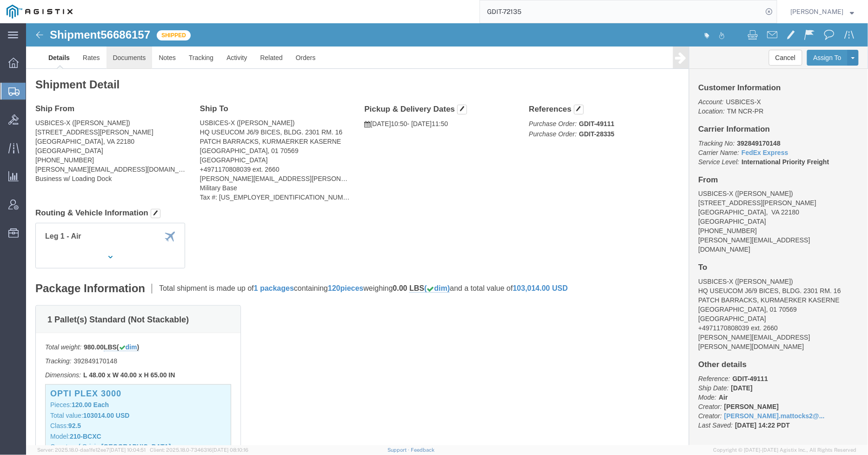  I want to click on span: Server: 2025.18.0-daa1fe12ee7, so click(91, 450).